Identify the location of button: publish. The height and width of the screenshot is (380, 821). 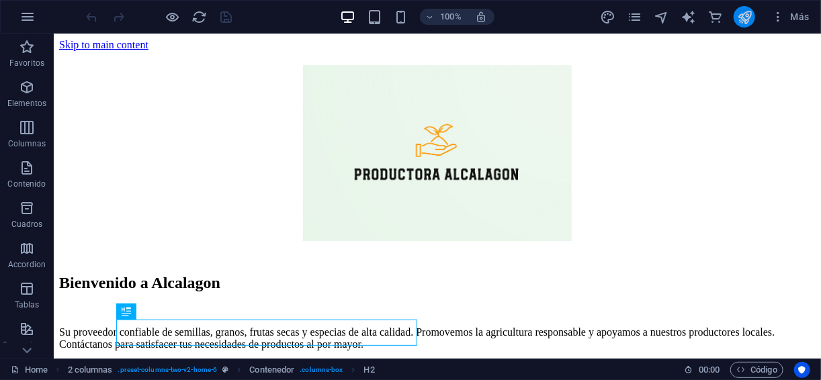
(745, 17).